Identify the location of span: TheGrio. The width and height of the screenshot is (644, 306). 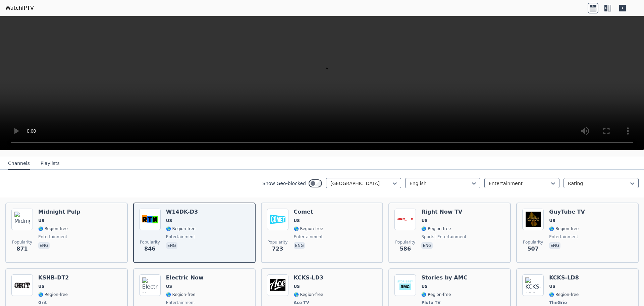
(557, 303).